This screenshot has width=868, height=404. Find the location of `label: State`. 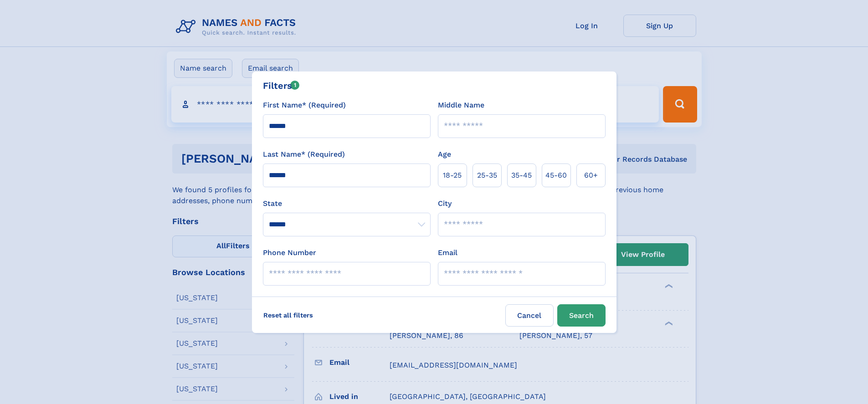

label: State is located at coordinates (346, 203).